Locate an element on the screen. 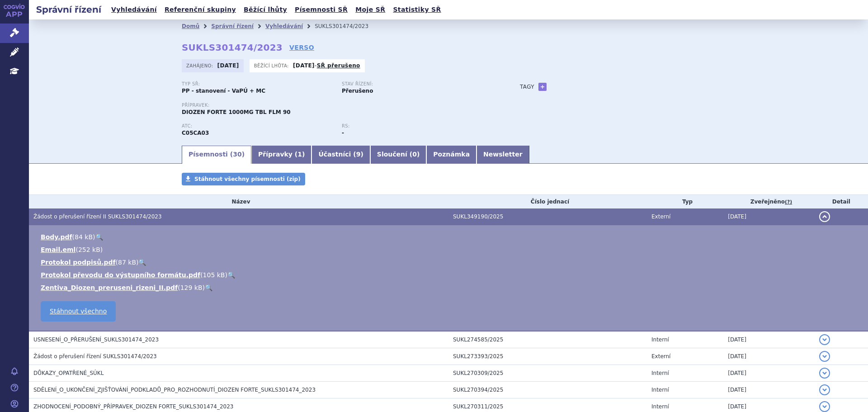  a: Referenční skupiny is located at coordinates (200, 10).